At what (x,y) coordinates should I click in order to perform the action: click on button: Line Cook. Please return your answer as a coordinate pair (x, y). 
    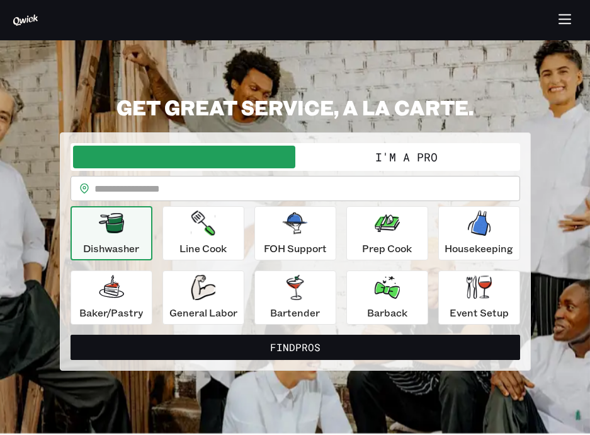
    Looking at the image, I should click on (203, 233).